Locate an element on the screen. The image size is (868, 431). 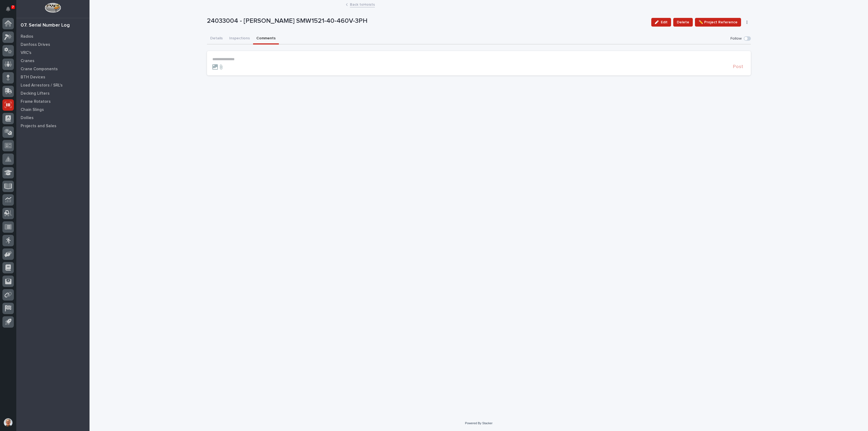
button: Details is located at coordinates (217, 39).